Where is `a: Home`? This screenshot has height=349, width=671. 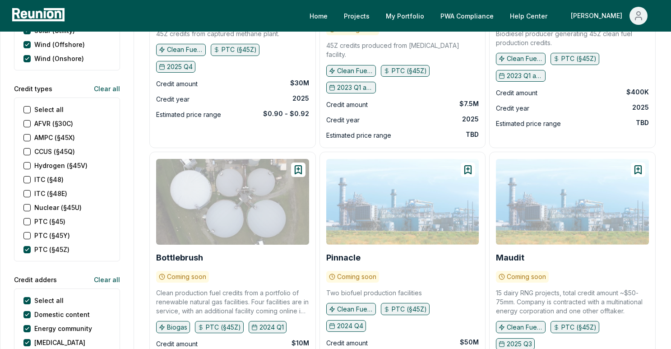
a: Home is located at coordinates (319, 16).